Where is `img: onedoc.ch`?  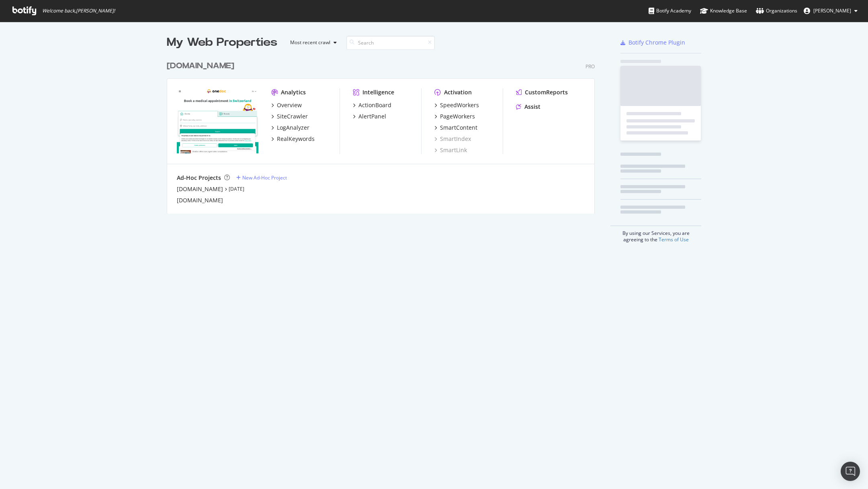
img: onedoc.ch is located at coordinates (218, 121).